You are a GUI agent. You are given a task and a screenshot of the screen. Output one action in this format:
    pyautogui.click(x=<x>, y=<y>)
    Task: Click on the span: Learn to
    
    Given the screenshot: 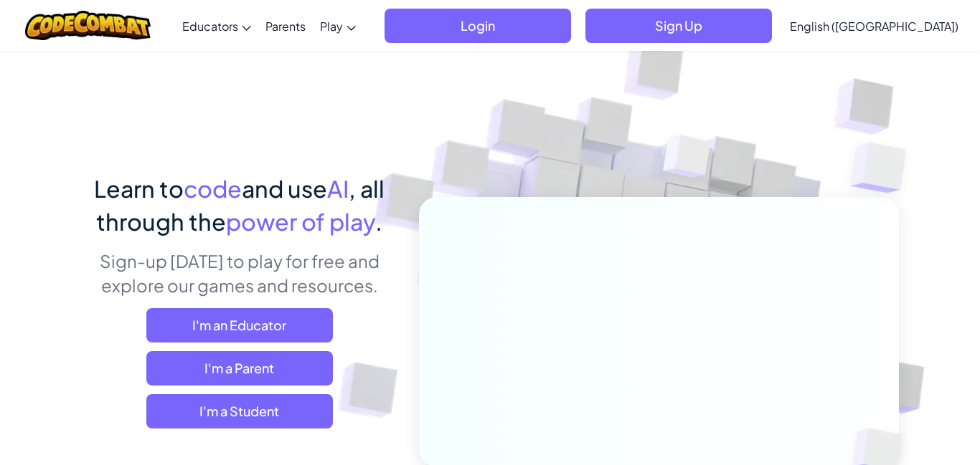 What is the action you would take?
    pyautogui.click(x=138, y=188)
    